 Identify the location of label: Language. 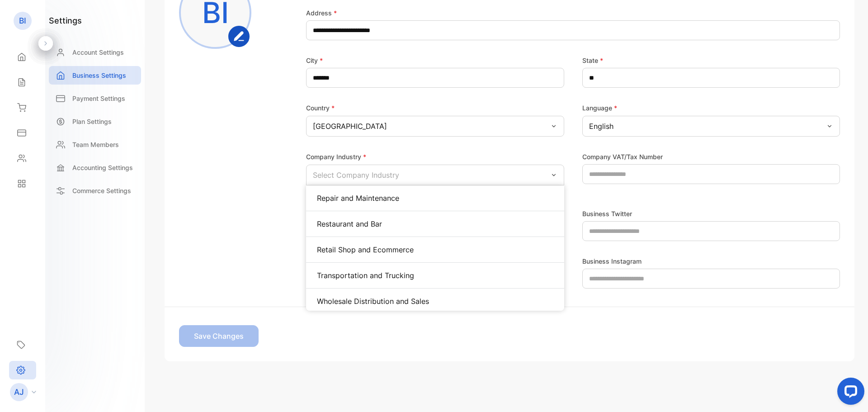
(599, 108).